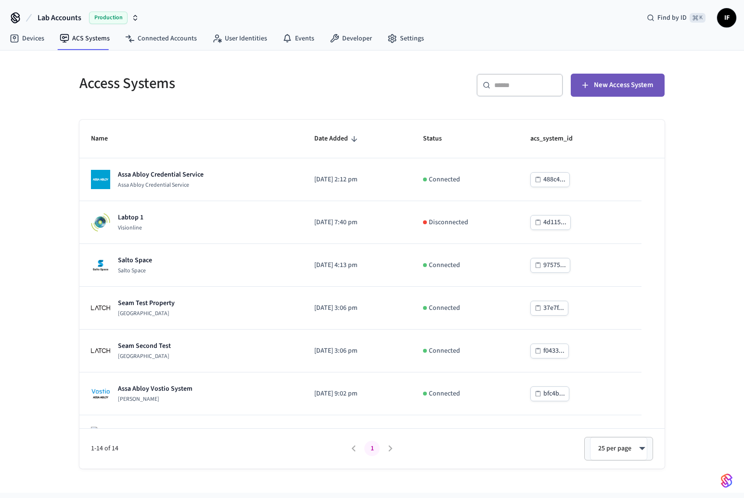 This screenshot has width=744, height=498. Describe the element at coordinates (623, 85) in the screenshot. I see `span: New Access System` at that location.